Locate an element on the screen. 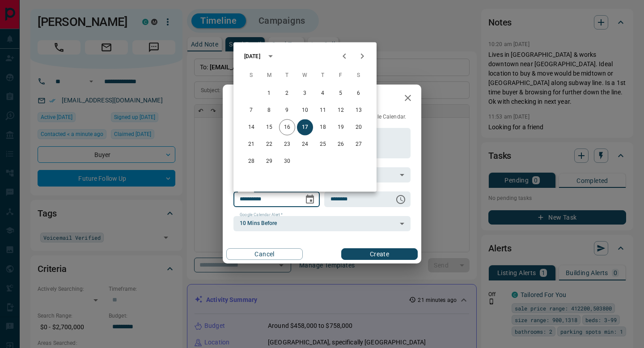 The height and width of the screenshot is (348, 644). button: 24 is located at coordinates (305, 145).